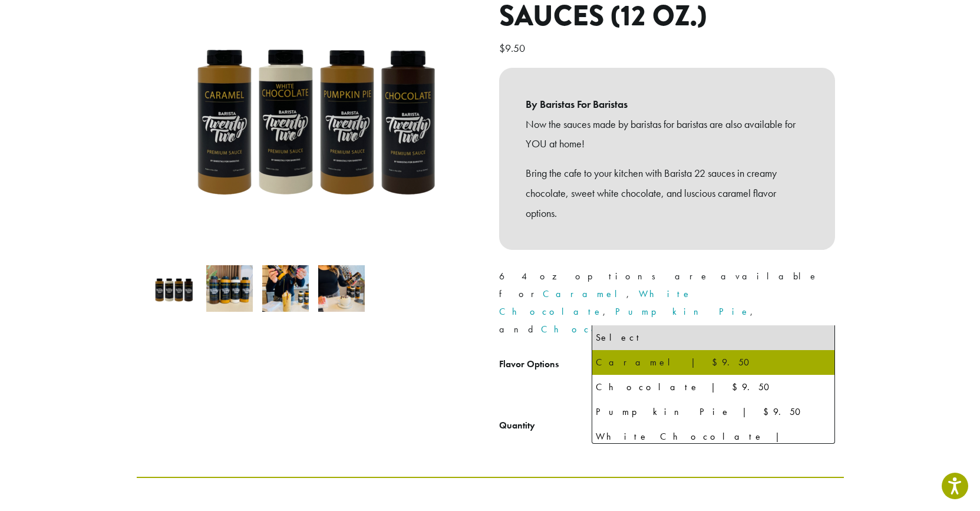  I want to click on p: 64 oz options are available for , , , and ., so click(667, 302).